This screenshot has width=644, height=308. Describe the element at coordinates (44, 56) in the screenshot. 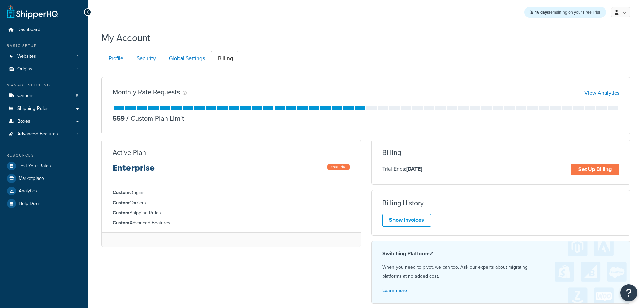

I see `a: Websites 1` at that location.